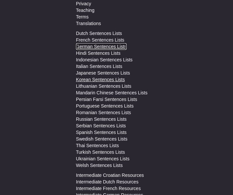  What do you see at coordinates (103, 112) in the screenshot?
I see `a: Romanian Sentences Lists` at bounding box center [103, 112].